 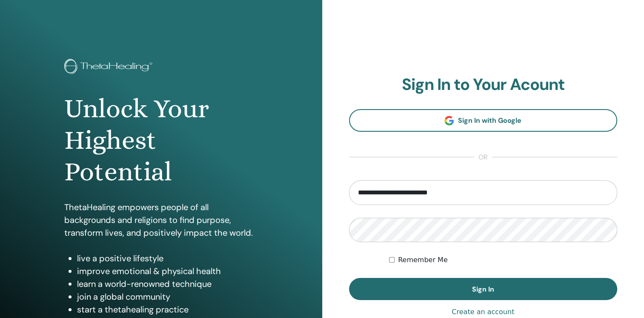 I want to click on li: live a positive lifestyle, so click(x=167, y=258).